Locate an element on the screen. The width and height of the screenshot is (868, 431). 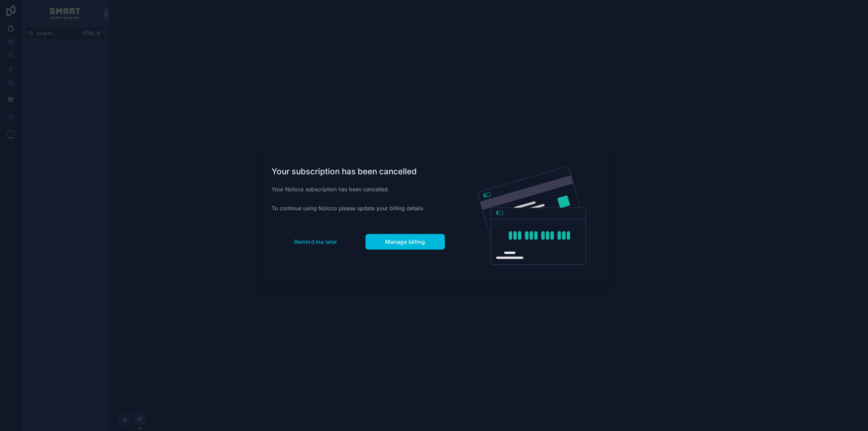
img: Credit card illustration is located at coordinates (532, 216).